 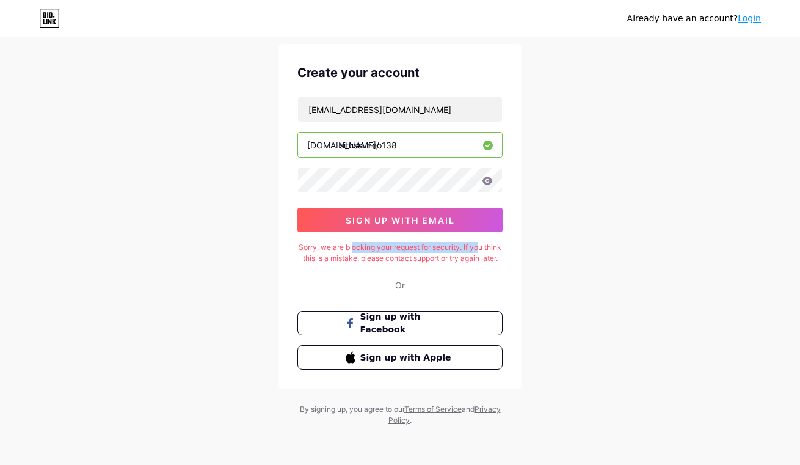 I want to click on input: Email, so click(x=400, y=109).